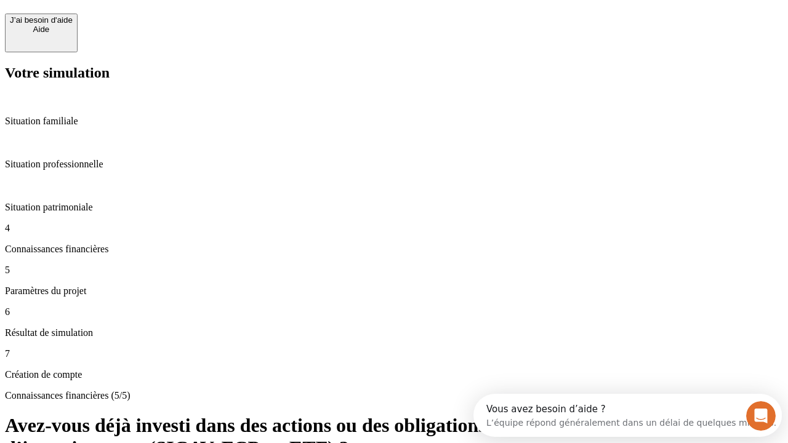 The height and width of the screenshot is (443, 788). I want to click on p: Situation patrimoniale, so click(394, 208).